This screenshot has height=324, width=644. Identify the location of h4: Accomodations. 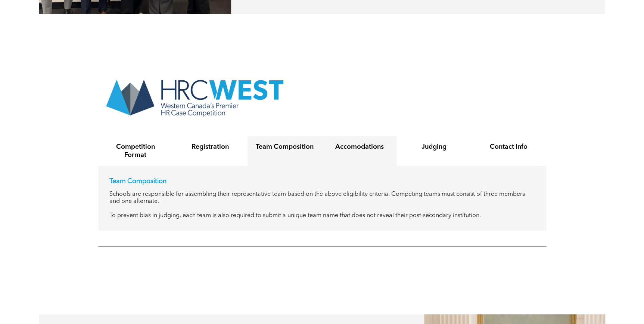
(359, 147).